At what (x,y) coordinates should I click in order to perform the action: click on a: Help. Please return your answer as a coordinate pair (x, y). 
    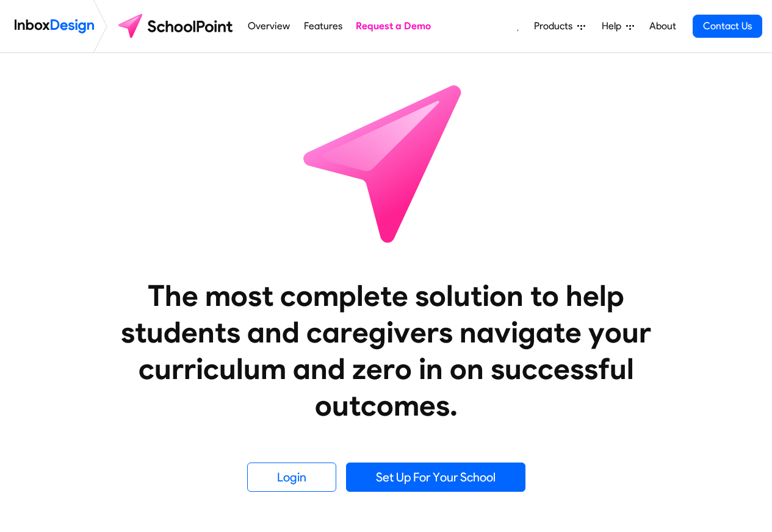
    Looking at the image, I should click on (617, 26).